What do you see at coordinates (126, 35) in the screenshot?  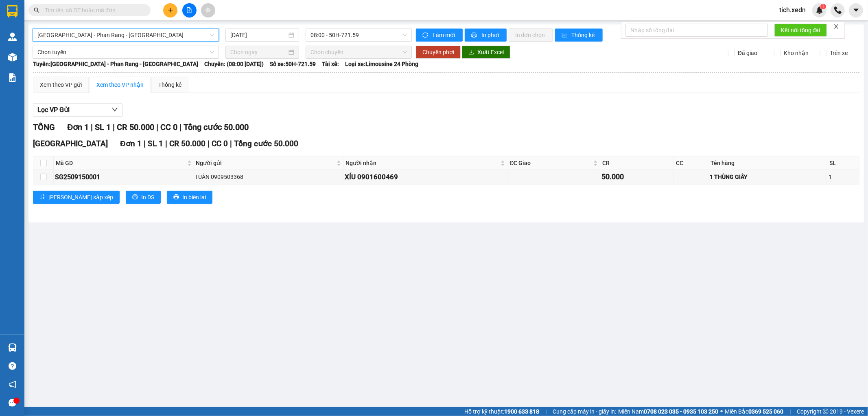 I see `span: Sài Gòn - Phan Rang - Ninh Sơn` at bounding box center [126, 35].